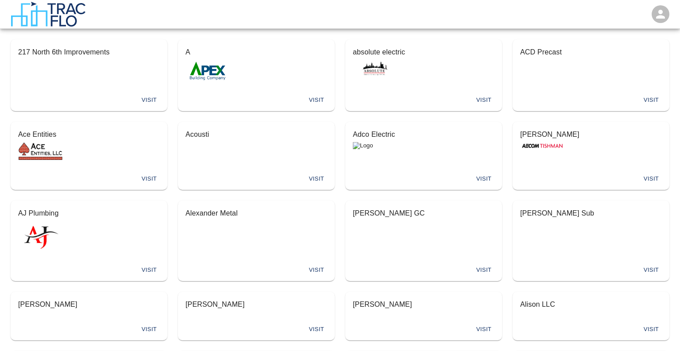 The height and width of the screenshot is (351, 680). What do you see at coordinates (658, 330) in the screenshot?
I see `div: Chat Widget` at bounding box center [658, 330].